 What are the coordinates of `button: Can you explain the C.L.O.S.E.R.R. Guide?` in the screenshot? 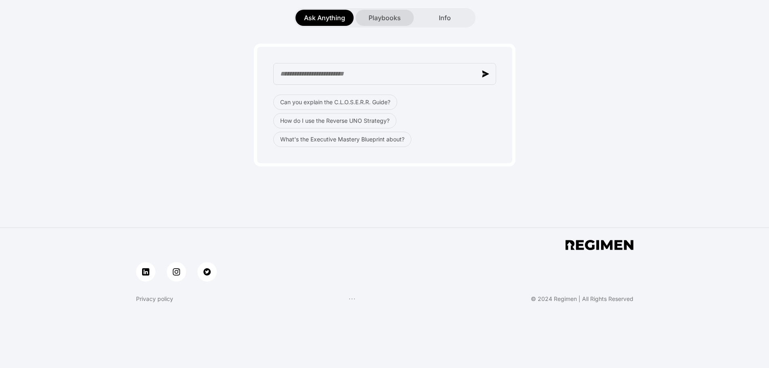 It's located at (335, 102).